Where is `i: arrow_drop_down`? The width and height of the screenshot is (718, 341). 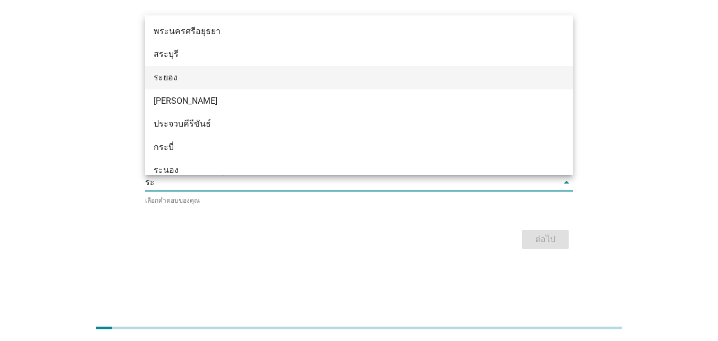
i: arrow_drop_down is located at coordinates (567, 182).